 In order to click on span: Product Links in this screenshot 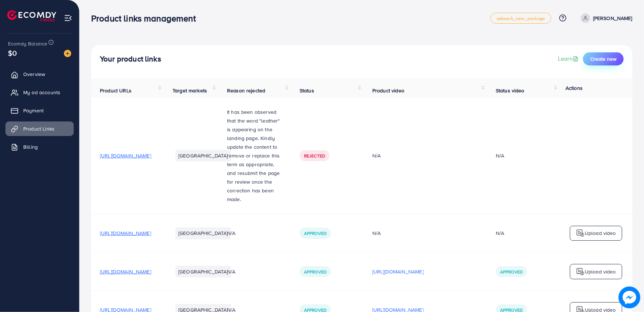, I will do `click(39, 129)`.